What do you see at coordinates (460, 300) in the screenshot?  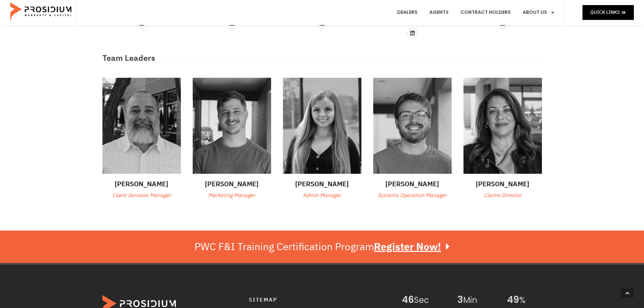 I see `span: 3` at bounding box center [460, 300].